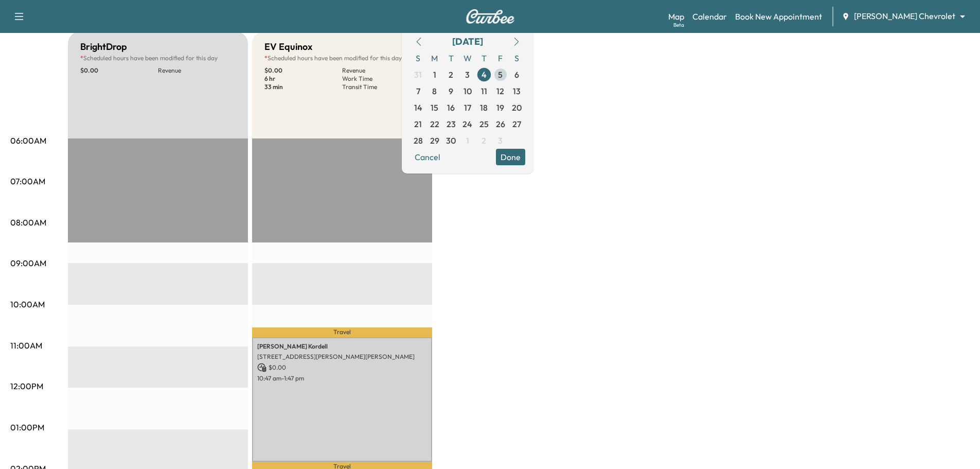 The image size is (980, 469). I want to click on span: 4, so click(484, 74).